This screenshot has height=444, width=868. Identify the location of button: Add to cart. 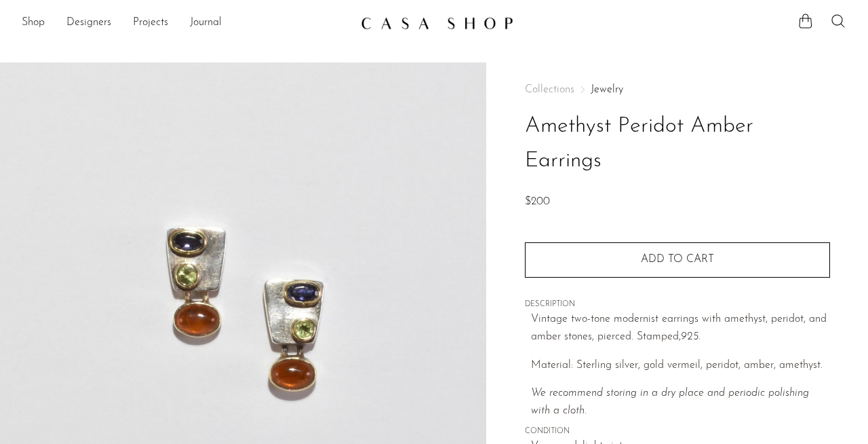
(678, 260).